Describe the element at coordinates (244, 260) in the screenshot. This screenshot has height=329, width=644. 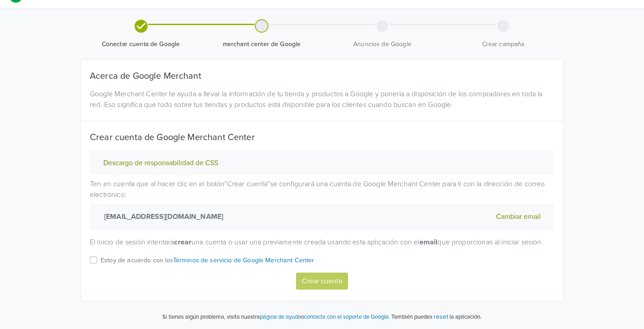
I see `a: Términos de servicio de Google Merchant Center` at that location.